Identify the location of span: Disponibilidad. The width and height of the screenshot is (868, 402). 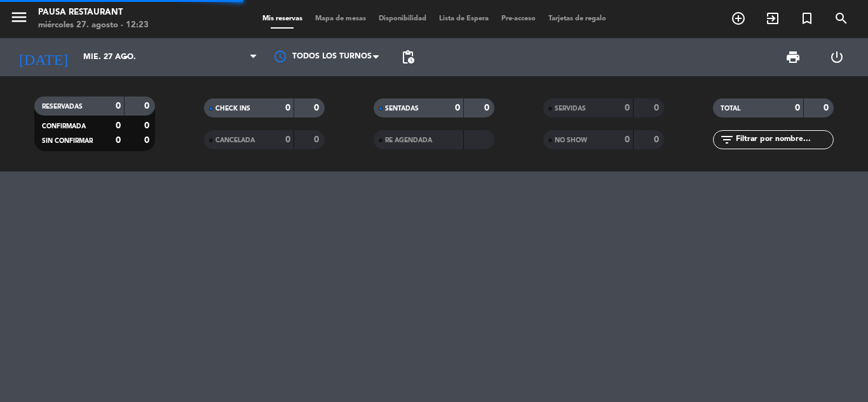
(402, 18).